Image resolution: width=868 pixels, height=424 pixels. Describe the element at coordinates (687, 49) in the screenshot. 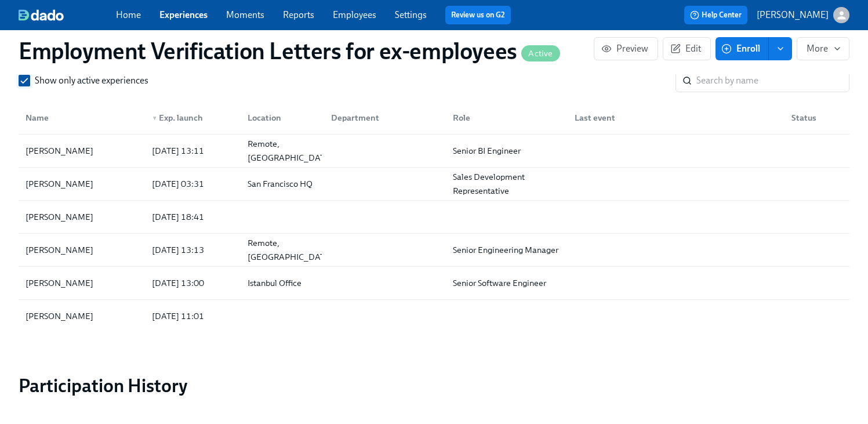

I see `button: Edit` at that location.